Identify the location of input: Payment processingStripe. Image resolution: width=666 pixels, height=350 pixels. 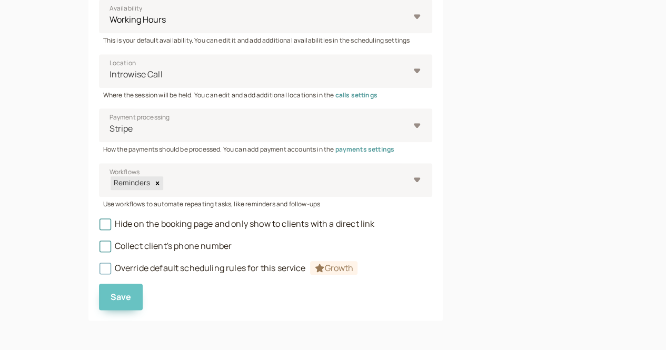
(109, 128).